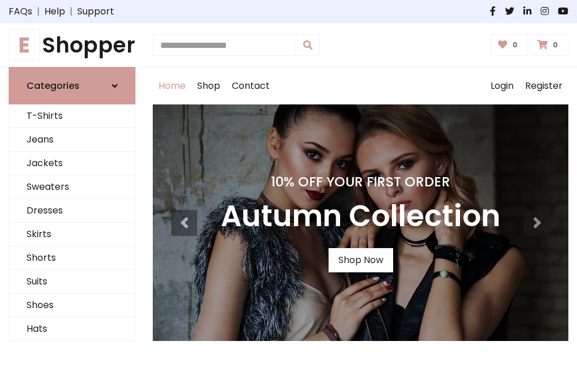 Image resolution: width=577 pixels, height=371 pixels. Describe the element at coordinates (72, 210) in the screenshot. I see `a: Dresses` at that location.